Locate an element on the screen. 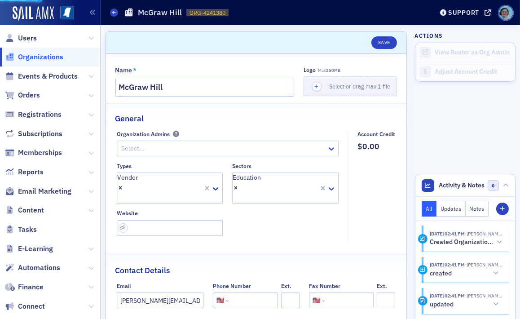 The image size is (520, 319). div: Creation is located at coordinates (423, 270).